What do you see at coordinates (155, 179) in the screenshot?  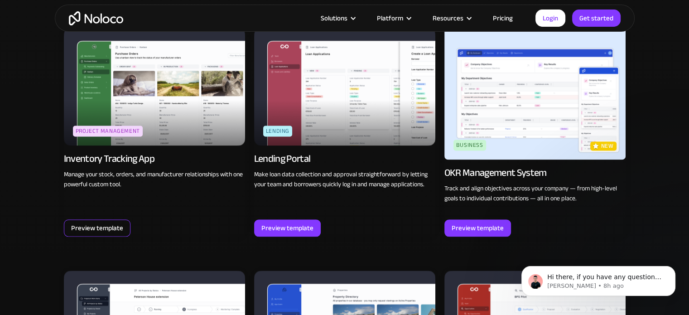 I see `p: Manage your stock, orders, and manufacturer relationships with one powerful custom tool.` at bounding box center [155, 179].